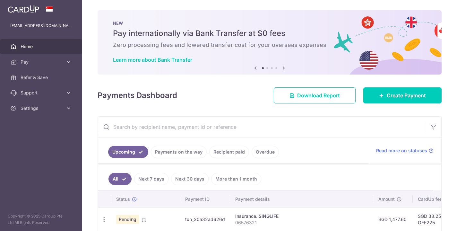  Describe the element at coordinates (402, 95) in the screenshot. I see `a: Create Payment` at that location.